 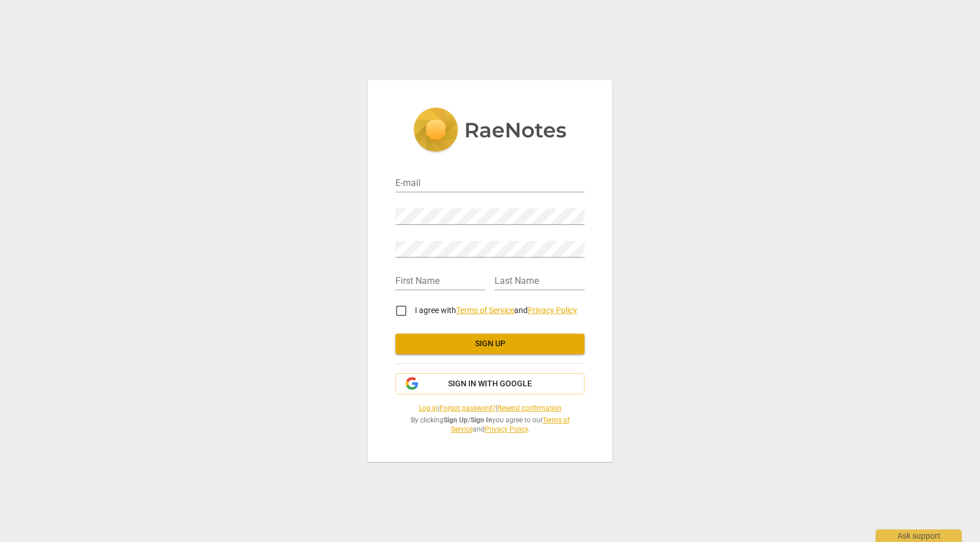 What do you see at coordinates (428, 408) in the screenshot?
I see `a: Log in` at bounding box center [428, 408].